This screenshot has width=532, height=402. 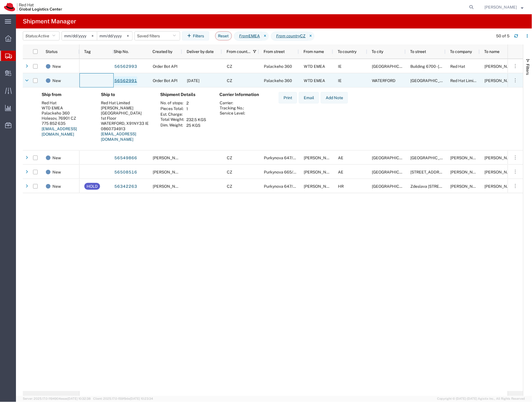 I want to click on a: 56549866, so click(x=125, y=158).